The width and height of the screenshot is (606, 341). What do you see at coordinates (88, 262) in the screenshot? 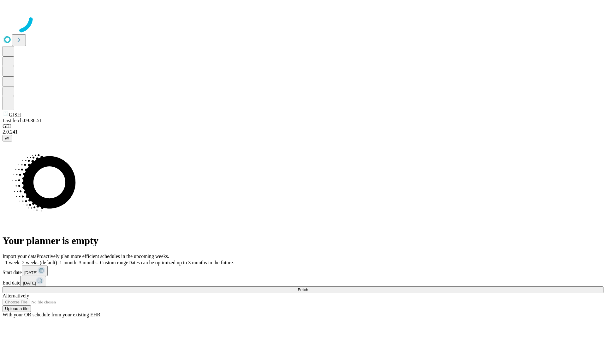
I see `span: 3 months` at bounding box center [88, 262].